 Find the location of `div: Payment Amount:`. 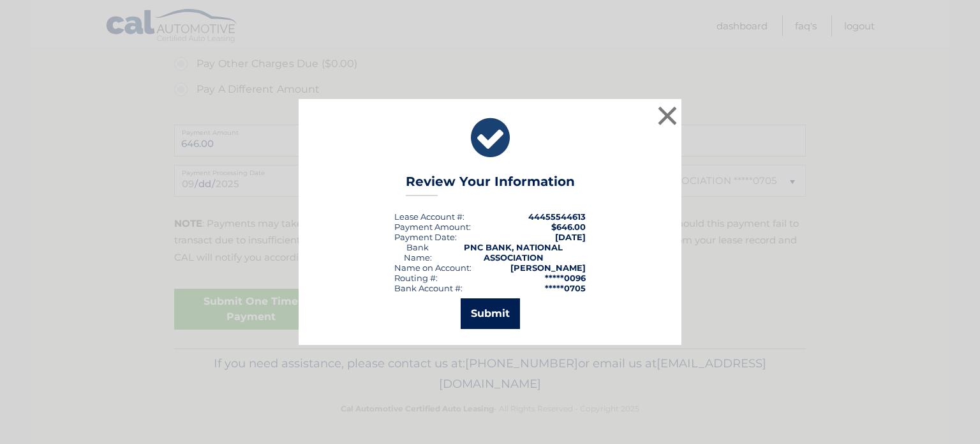

div: Payment Amount: is located at coordinates (433, 227).